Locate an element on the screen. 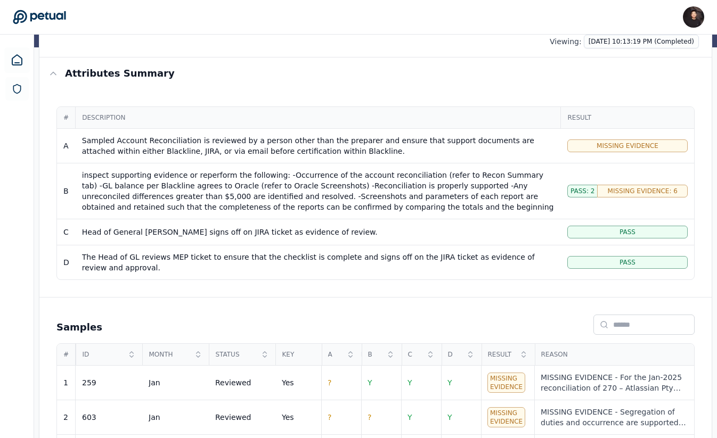 The image size is (717, 438). span: Month is located at coordinates (170, 355).